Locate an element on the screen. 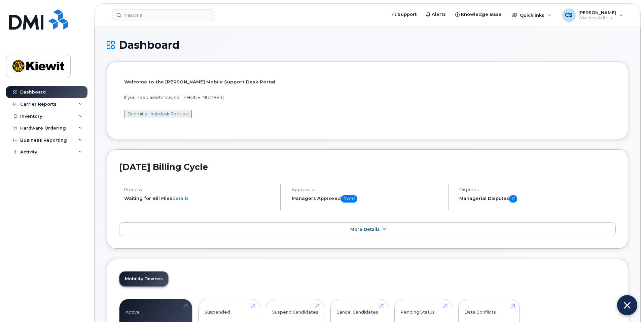 The height and width of the screenshot is (322, 644). h5: Managers Approved is located at coordinates (367, 199).